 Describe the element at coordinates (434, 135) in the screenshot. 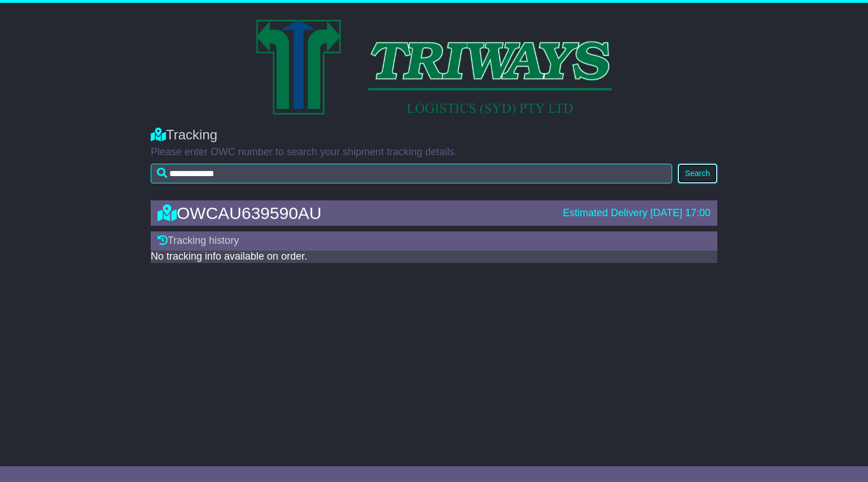

I see `div: Tracking` at that location.